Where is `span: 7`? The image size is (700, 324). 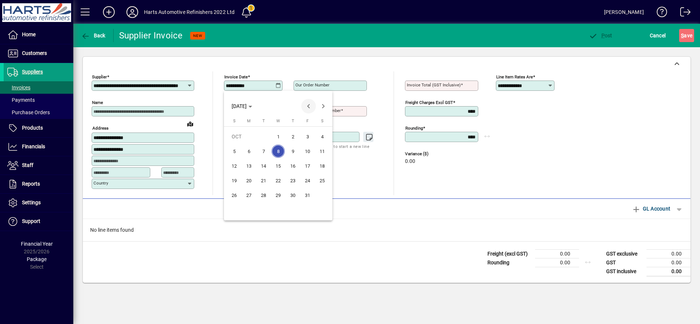 span: 7 is located at coordinates (263, 151).